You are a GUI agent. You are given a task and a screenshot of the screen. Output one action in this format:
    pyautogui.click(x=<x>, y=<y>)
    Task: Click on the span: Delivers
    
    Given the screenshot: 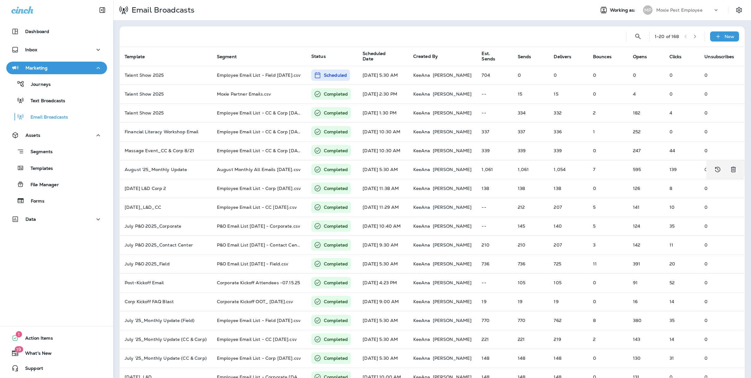 What is the action you would take?
    pyautogui.click(x=566, y=57)
    